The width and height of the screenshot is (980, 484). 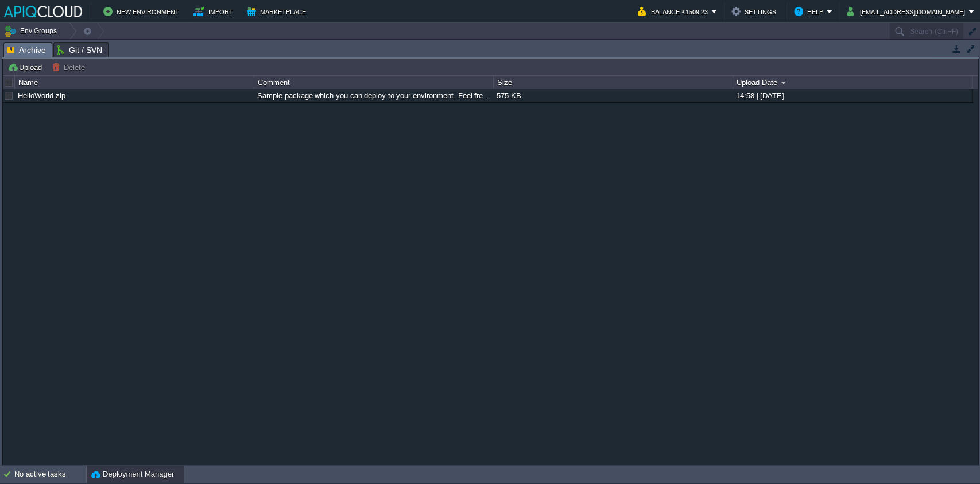 What do you see at coordinates (278, 11) in the screenshot?
I see `button: Marketplace` at bounding box center [278, 11].